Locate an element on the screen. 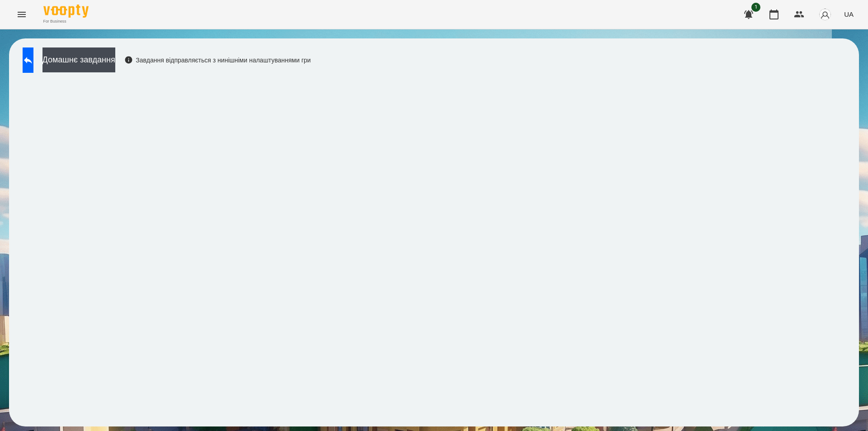 The height and width of the screenshot is (431, 868). span: UA is located at coordinates (849, 14).